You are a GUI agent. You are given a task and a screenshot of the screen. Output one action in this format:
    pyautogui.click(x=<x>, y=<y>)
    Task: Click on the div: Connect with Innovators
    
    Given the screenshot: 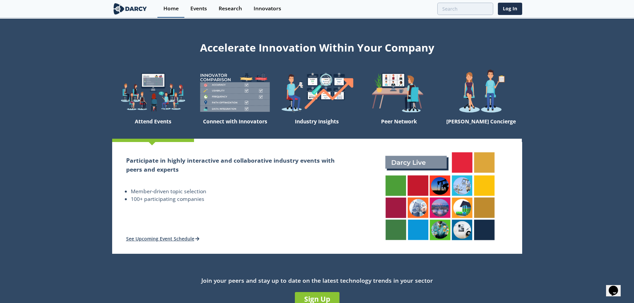 What is the action you would take?
    pyautogui.click(x=235, y=127)
    